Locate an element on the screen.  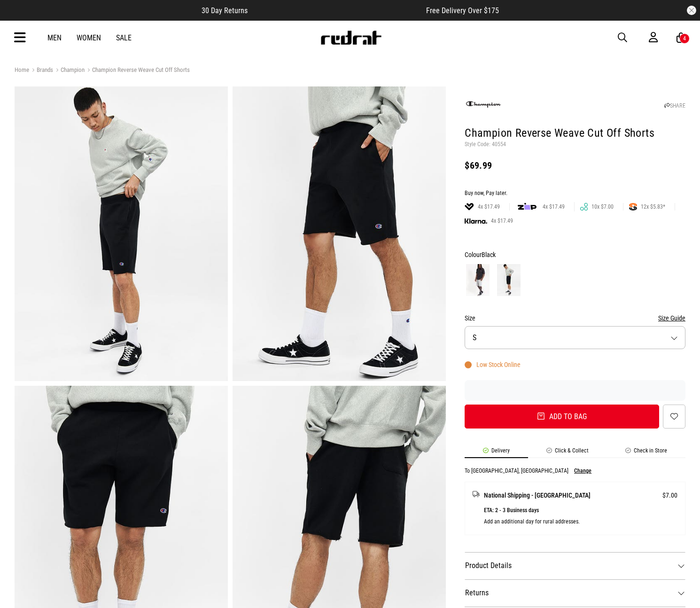
a: Women is located at coordinates (89, 38).